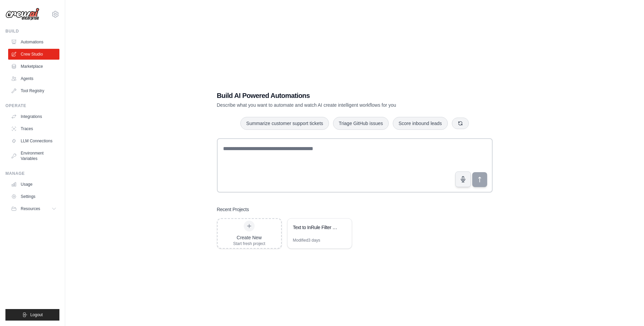 The width and height of the screenshot is (644, 326). I want to click on span: Resources, so click(30, 209).